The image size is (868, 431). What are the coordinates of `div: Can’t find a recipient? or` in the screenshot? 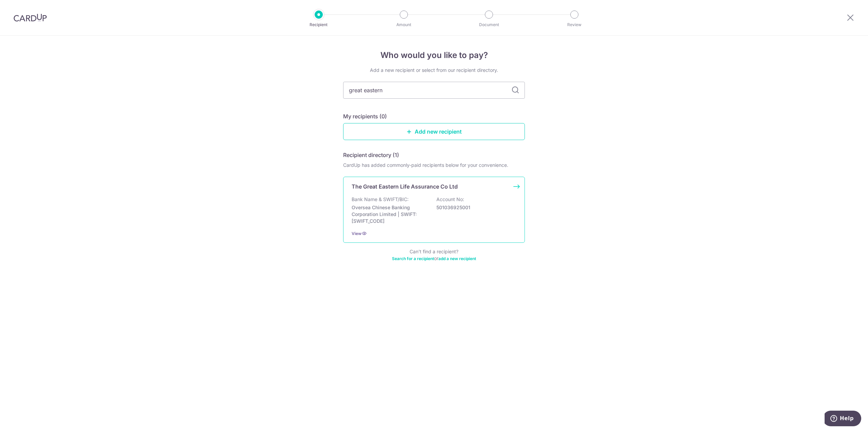 It's located at (434, 255).